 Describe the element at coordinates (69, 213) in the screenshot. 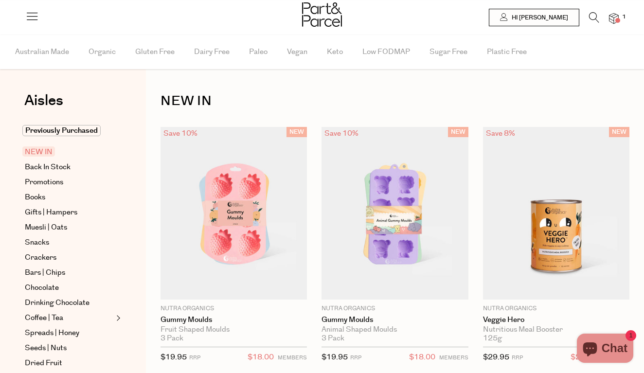

I see `a: Gifts | Hampers` at that location.